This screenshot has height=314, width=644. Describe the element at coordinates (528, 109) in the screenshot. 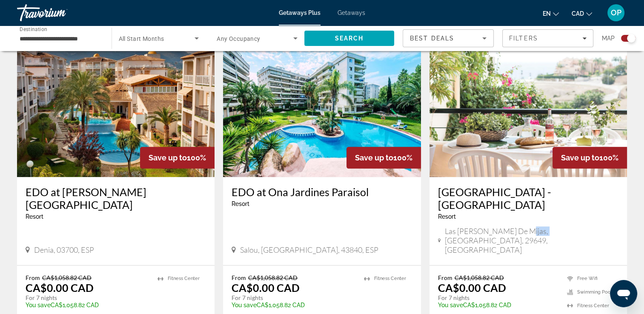

I see `img: Ramada Hotel & Suites - Sierra Marina` at that location.